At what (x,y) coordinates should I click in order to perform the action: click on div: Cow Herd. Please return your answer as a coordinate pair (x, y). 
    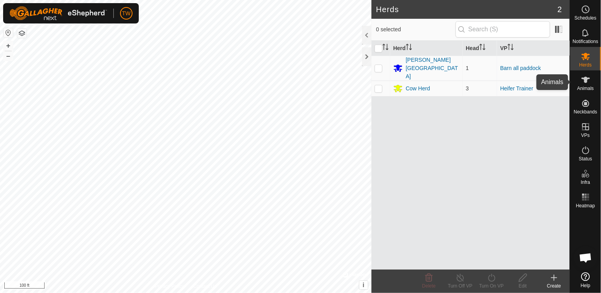
    Looking at the image, I should click on (418, 88).